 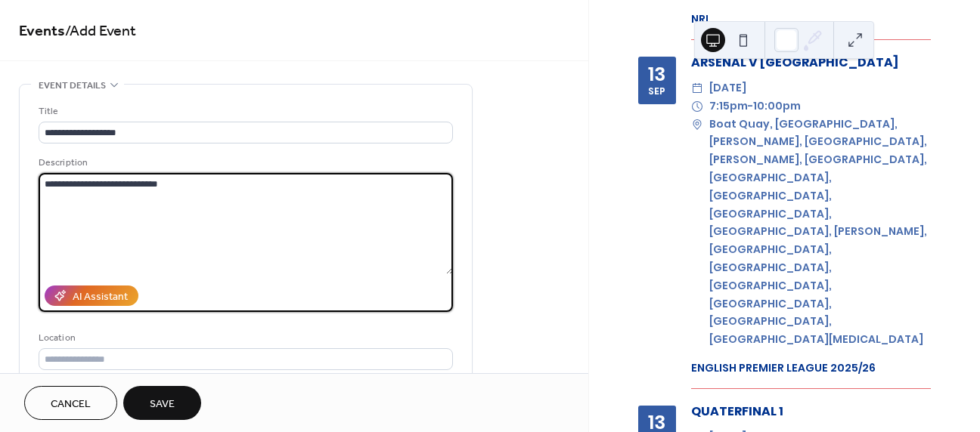 What do you see at coordinates (91, 295) in the screenshot?
I see `button: AI Assistant` at bounding box center [91, 295].